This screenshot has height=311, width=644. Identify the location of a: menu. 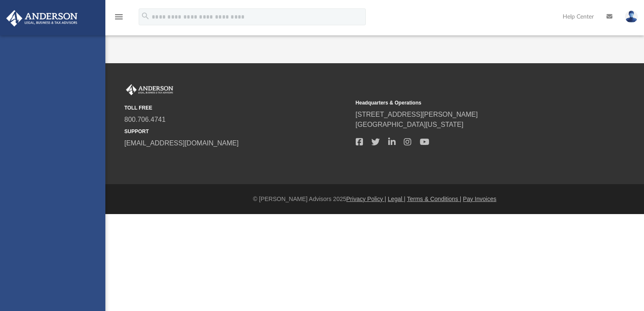
(119, 19).